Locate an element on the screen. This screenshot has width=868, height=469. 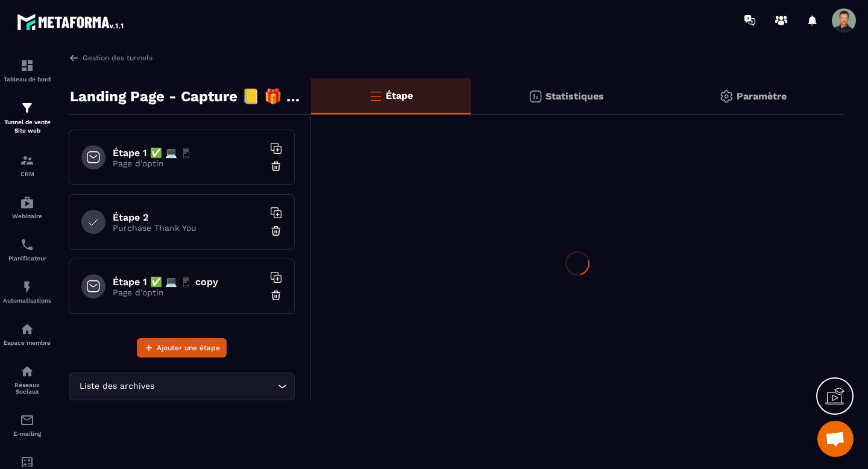
a: social-networksocial-networkRéseaux Sociaux is located at coordinates (27, 379).